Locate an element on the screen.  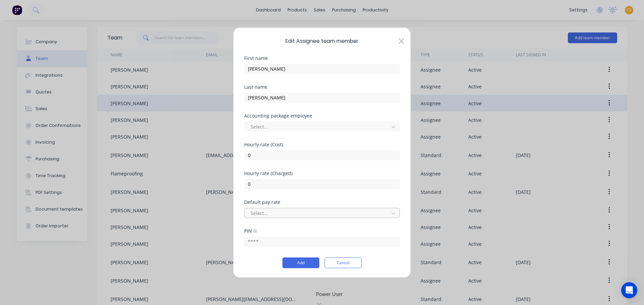
div: Default pay rate is located at coordinates (322, 202).